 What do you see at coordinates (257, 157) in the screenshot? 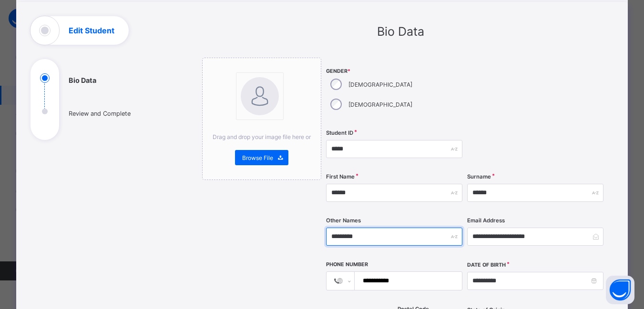
I see `span: Browse File` at bounding box center [257, 157].